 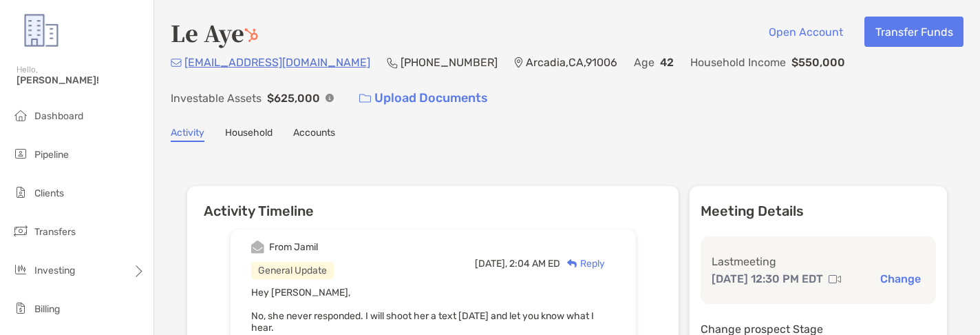 I want to click on img: Phone Icon, so click(x=392, y=63).